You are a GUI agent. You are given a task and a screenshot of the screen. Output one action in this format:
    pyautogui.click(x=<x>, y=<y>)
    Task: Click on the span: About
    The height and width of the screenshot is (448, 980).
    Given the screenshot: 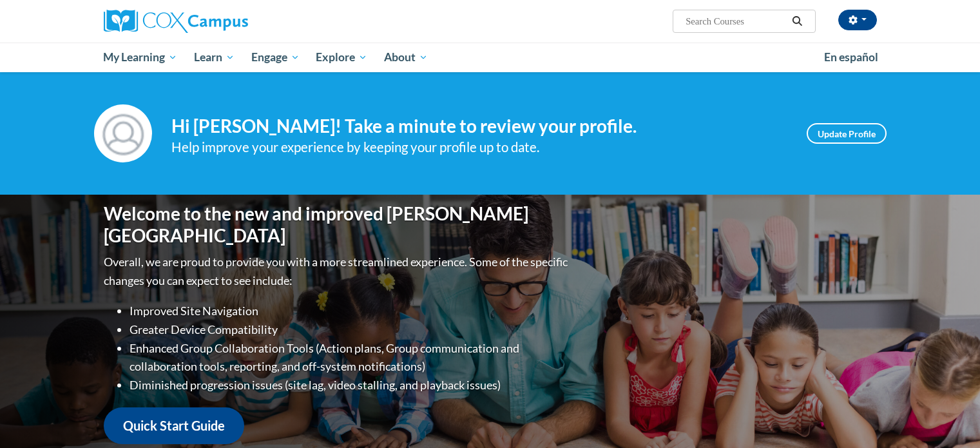 What is the action you would take?
    pyautogui.click(x=406, y=57)
    